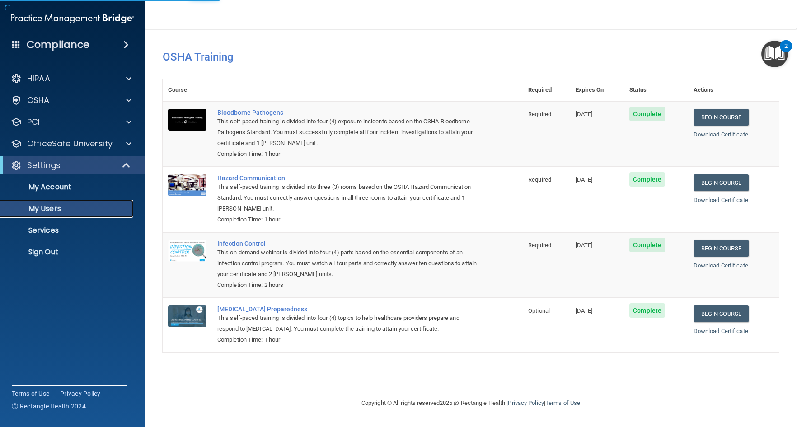  Describe the element at coordinates (58, 45) in the screenshot. I see `h4: Compliance` at that location.